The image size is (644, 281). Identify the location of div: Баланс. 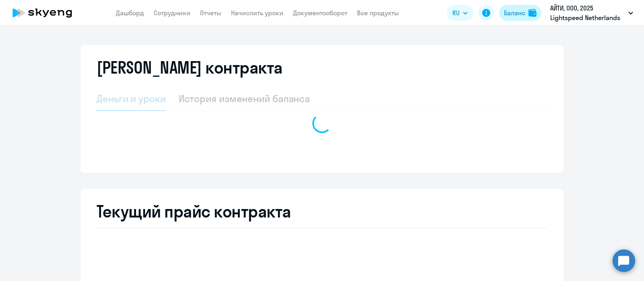
(514, 13).